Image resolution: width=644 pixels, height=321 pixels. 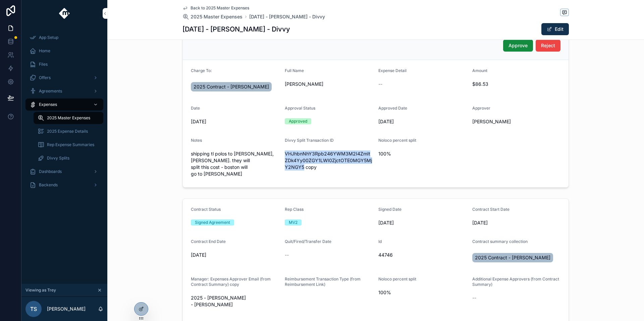 I want to click on button: Edit, so click(x=555, y=29).